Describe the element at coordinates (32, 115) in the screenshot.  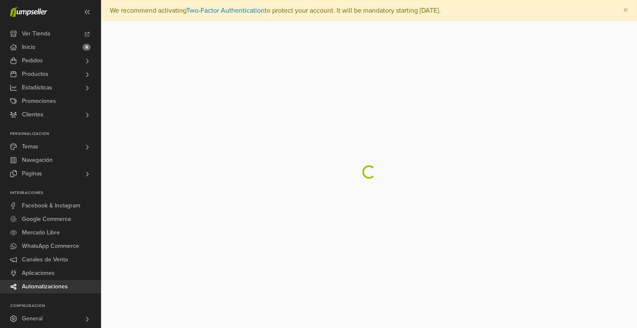
I see `span: Clientes` at that location.